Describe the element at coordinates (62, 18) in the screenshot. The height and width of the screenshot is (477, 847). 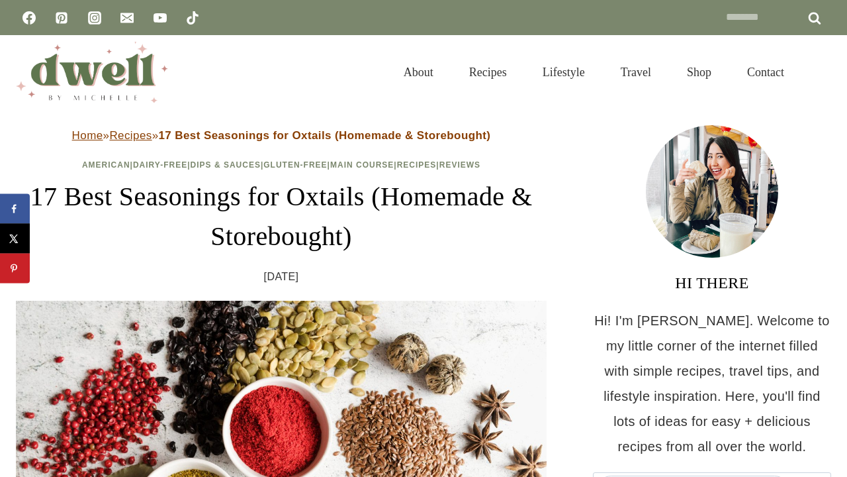
I see `a: Pinterest` at that location.